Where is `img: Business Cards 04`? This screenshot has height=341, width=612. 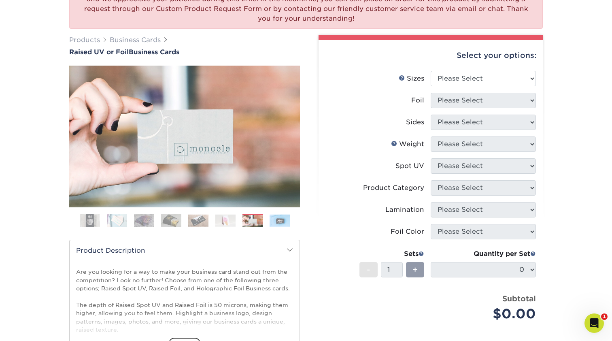 img: Business Cards 04 is located at coordinates (171, 220).